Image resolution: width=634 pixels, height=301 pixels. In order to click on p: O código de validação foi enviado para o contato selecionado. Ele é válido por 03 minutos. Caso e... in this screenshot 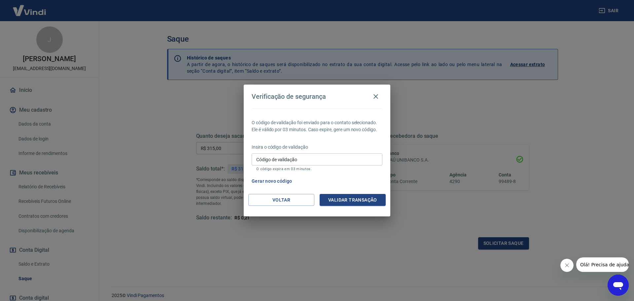, I will do `click(317, 126)`.